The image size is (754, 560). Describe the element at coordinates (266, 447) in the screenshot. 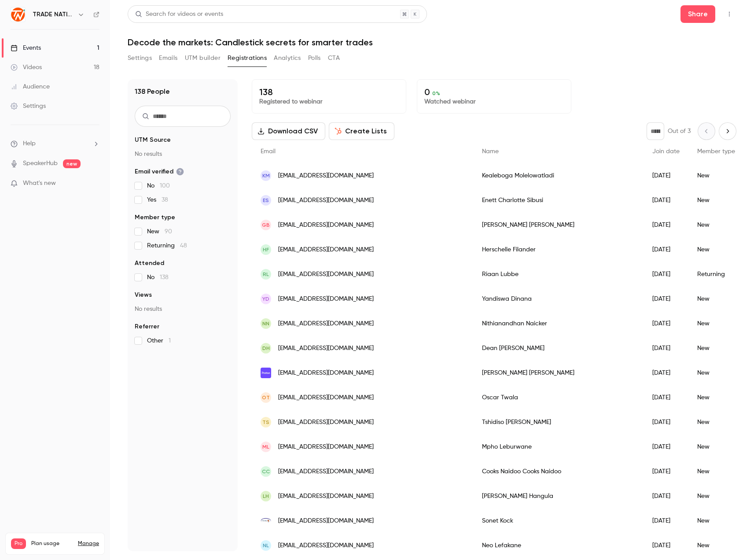

I see `span: ML` at that location.